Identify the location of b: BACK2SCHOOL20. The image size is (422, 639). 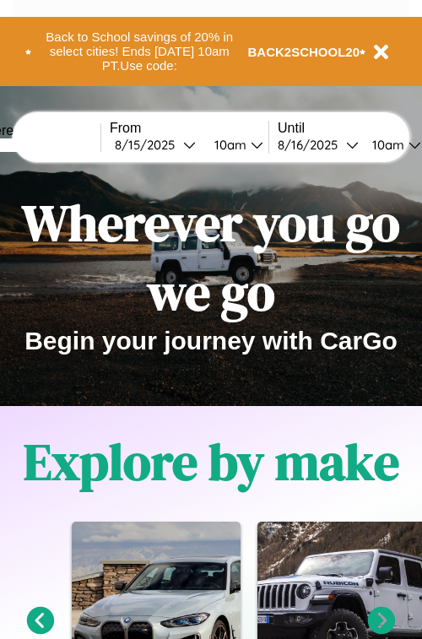
(304, 52).